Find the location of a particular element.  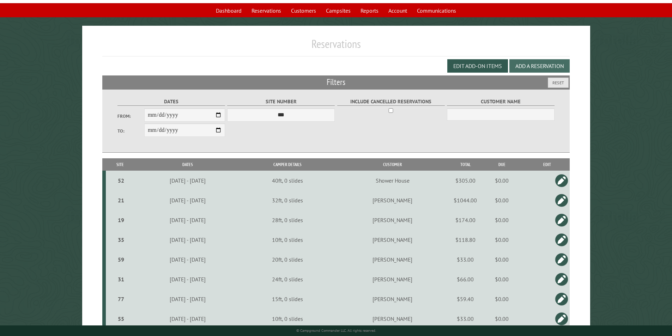

small: © Campground Commander LLC. All rights reserved. is located at coordinates (336, 330).